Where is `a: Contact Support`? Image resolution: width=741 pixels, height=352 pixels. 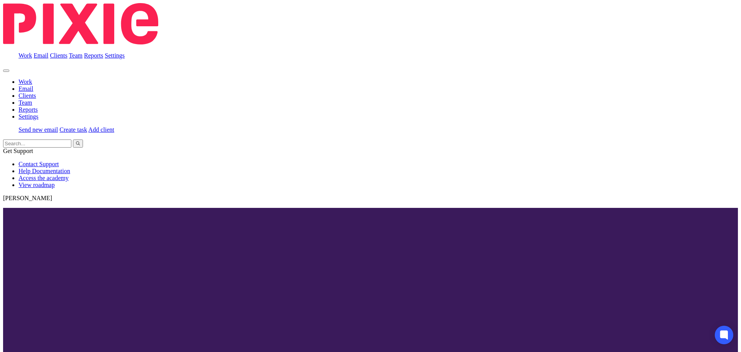
a: Contact Support is located at coordinates (39, 164).